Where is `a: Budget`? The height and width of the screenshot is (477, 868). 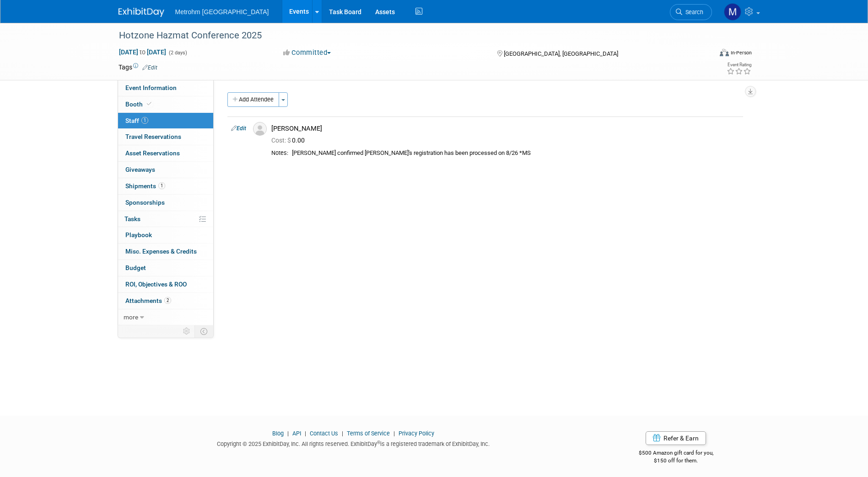
a: Budget is located at coordinates (166, 268).